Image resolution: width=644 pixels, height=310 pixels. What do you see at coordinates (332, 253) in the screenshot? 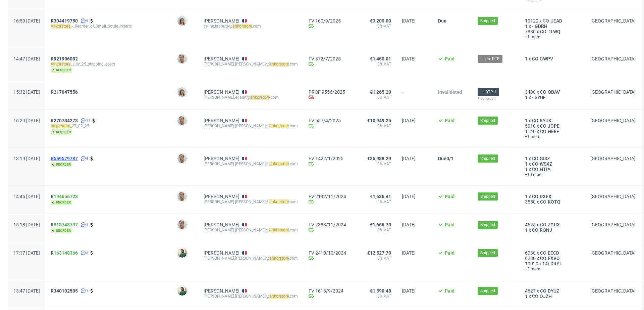
I see `a: FV 2410/10/2024` at bounding box center [332, 253].